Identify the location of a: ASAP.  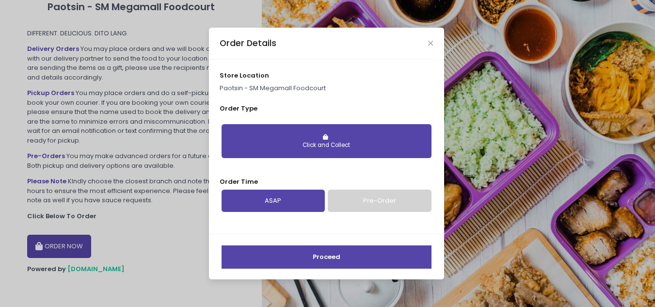
(273, 201).